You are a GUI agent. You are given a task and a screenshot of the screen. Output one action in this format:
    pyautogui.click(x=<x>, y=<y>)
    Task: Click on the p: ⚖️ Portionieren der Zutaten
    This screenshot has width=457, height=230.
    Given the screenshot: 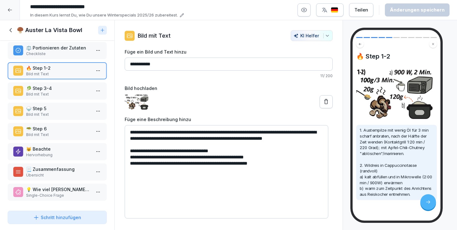 What is the action you would take?
    pyautogui.click(x=58, y=48)
    